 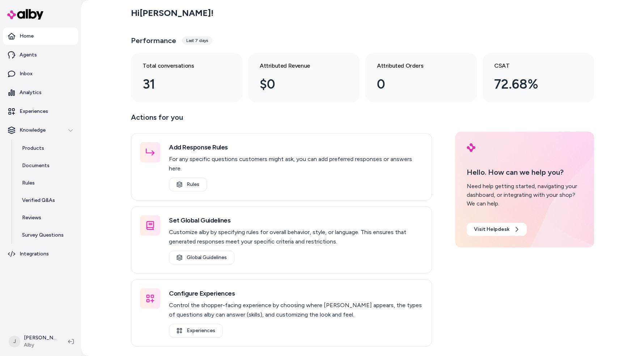 I want to click on a: Products, so click(x=46, y=148).